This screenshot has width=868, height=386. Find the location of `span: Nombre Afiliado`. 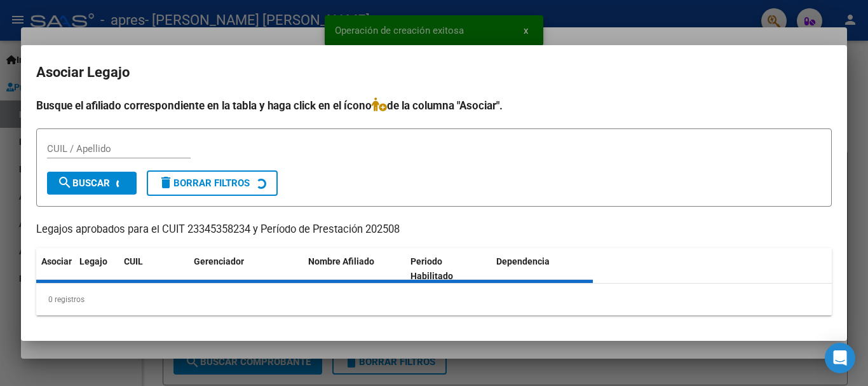

span: Nombre Afiliado is located at coordinates (341, 261).